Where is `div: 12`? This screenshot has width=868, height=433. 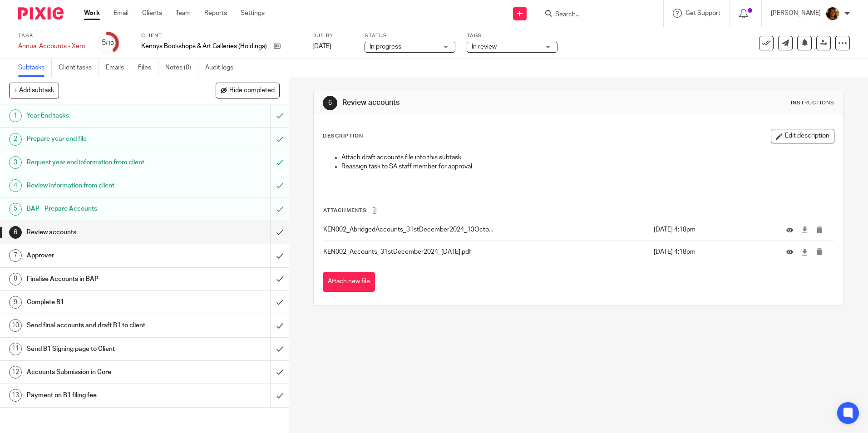
div: 12 is located at coordinates (15, 372).